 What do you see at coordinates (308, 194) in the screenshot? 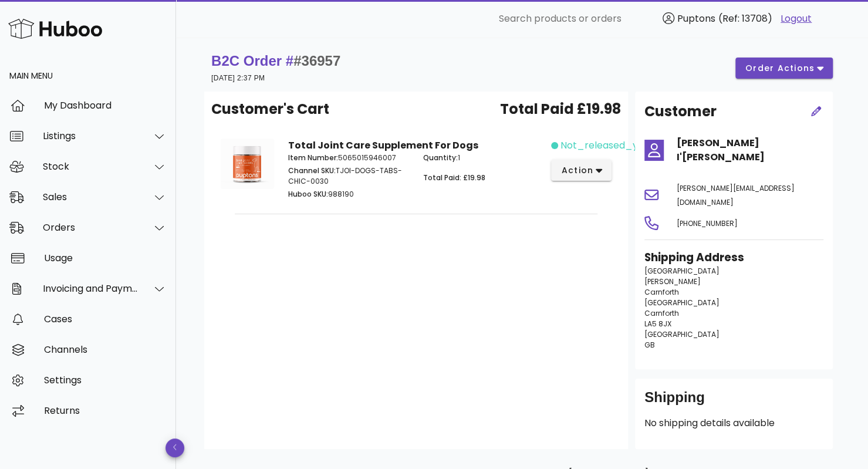
I see `span: Huboo SKU:` at bounding box center [308, 194].